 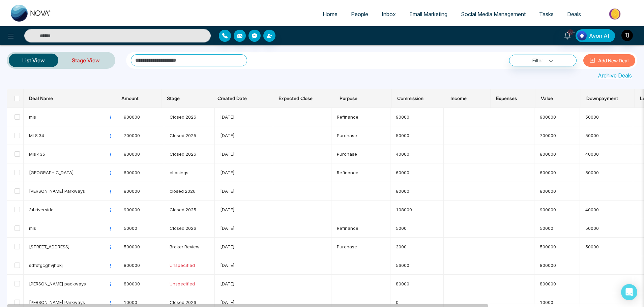 What do you see at coordinates (173, 98) in the screenshot?
I see `span: Stage` at bounding box center [173, 98].